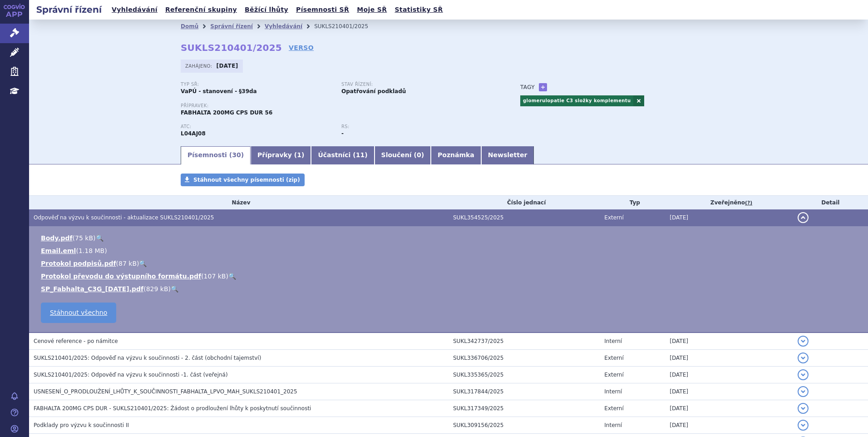  I want to click on td: SUKL335365/2025, so click(524, 375).